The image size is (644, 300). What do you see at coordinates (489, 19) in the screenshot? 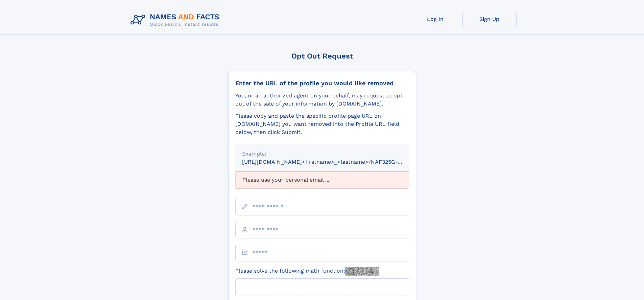
I see `a: Sign Up` at bounding box center [489, 19].